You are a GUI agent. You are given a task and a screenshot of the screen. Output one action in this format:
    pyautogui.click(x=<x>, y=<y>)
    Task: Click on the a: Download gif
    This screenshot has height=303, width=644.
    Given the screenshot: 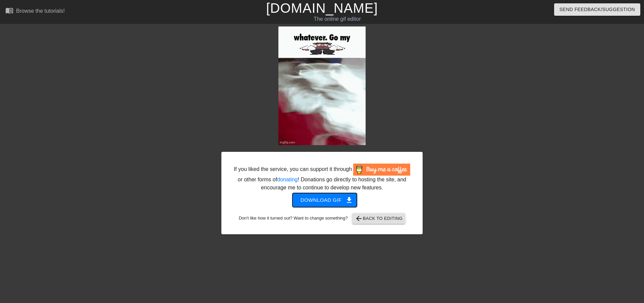 What is the action you would take?
    pyautogui.click(x=322, y=200)
    